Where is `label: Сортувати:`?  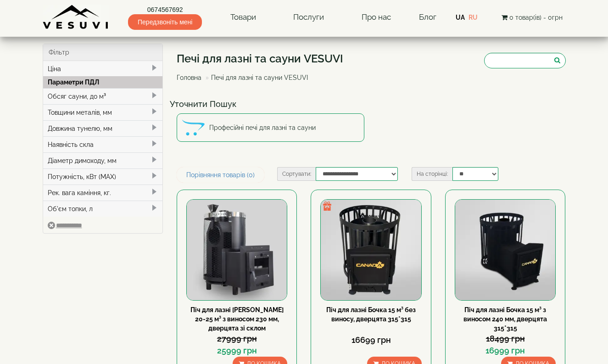 label: Сортувати: is located at coordinates (296, 174).